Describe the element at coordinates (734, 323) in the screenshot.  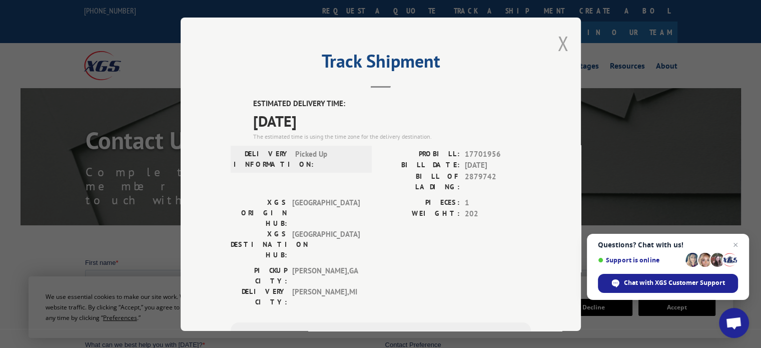
I see `div: Open chat` at that location.